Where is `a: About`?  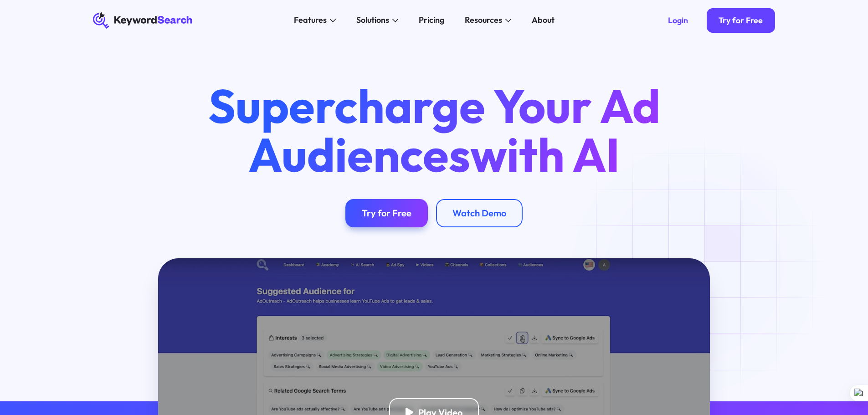 a: About is located at coordinates (543, 20).